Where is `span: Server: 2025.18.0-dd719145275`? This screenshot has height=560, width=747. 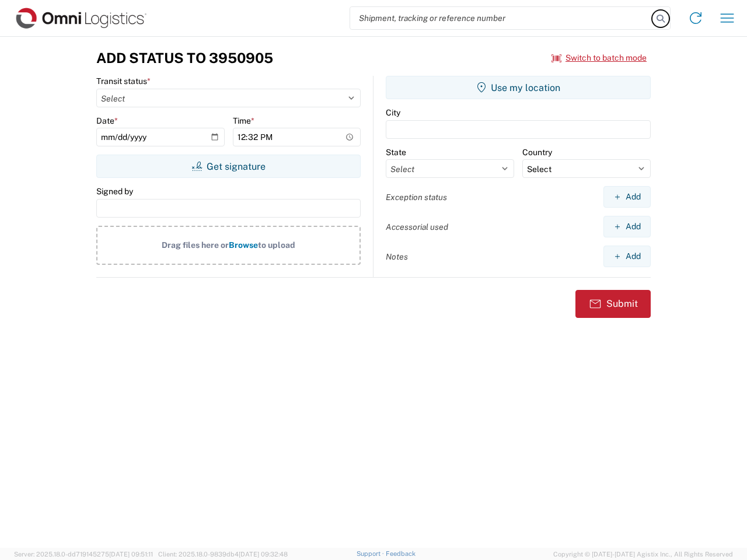
span: Server: 2025.18.0-dd719145275 is located at coordinates (83, 554).